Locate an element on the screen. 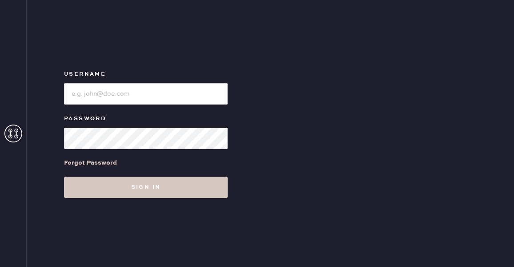  label: Username is located at coordinates (146, 74).